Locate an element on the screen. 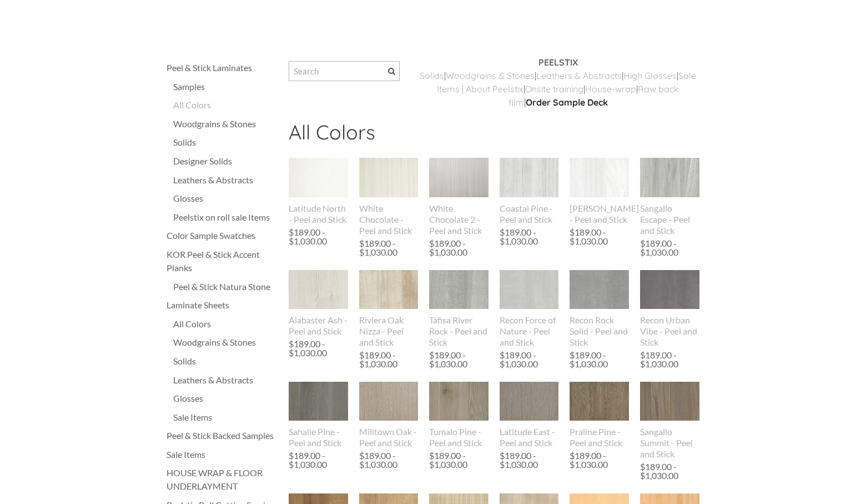 The width and height of the screenshot is (866, 504). a: Order Sample Deck is located at coordinates (567, 102).